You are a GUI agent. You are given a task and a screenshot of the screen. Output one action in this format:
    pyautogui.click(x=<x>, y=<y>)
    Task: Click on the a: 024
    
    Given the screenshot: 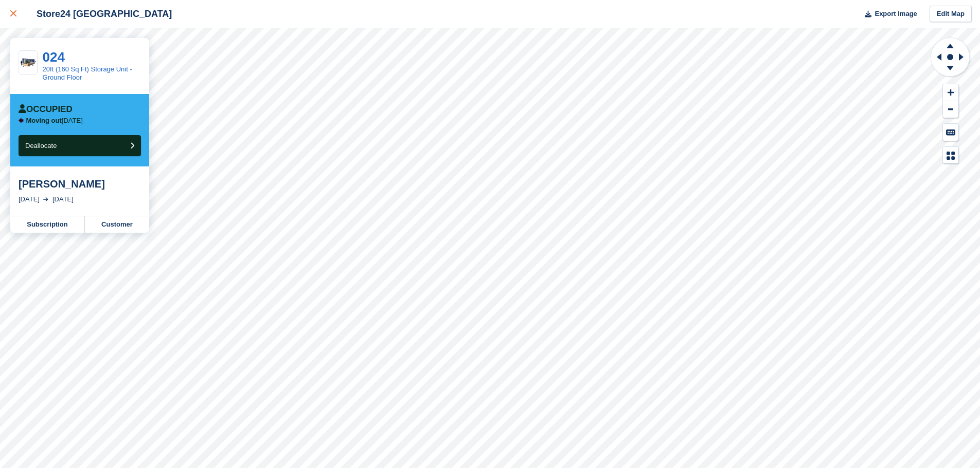 What is the action you would take?
    pyautogui.click(x=54, y=57)
    